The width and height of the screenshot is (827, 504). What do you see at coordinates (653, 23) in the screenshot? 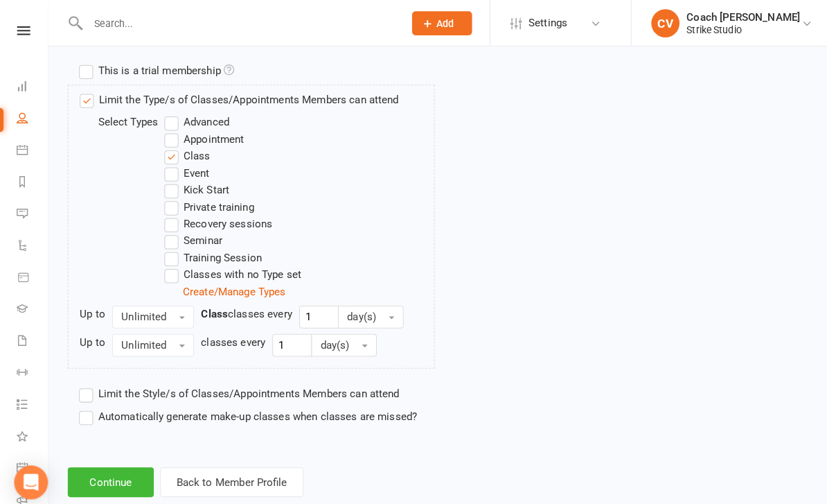
I see `div: CV` at bounding box center [653, 23].